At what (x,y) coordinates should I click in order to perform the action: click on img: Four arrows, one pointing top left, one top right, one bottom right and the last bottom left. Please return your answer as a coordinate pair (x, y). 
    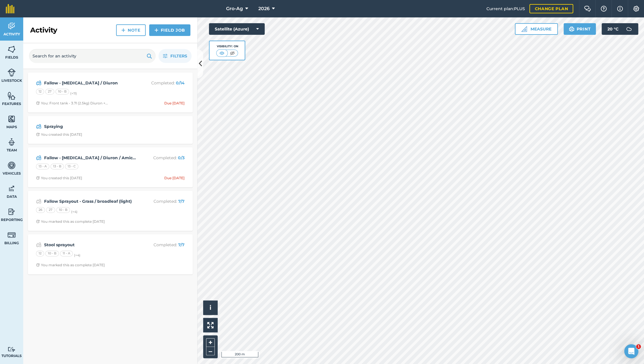
    Looking at the image, I should click on (210, 325).